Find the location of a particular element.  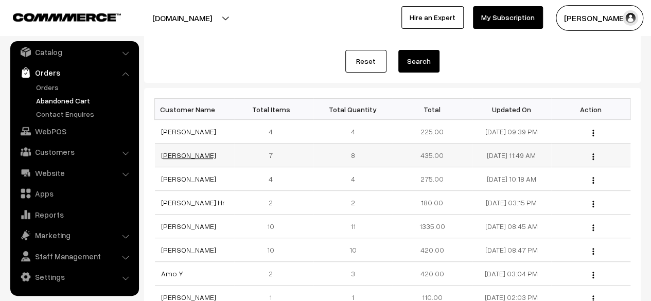

a: Reports is located at coordinates (74, 214).